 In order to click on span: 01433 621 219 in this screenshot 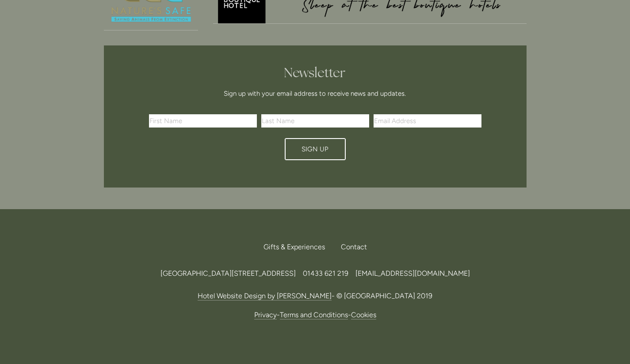, I will do `click(326, 273)`.